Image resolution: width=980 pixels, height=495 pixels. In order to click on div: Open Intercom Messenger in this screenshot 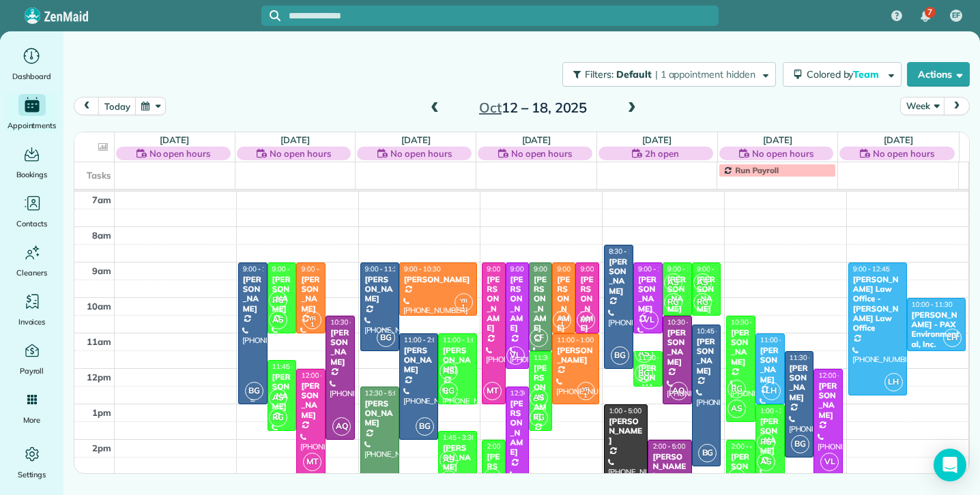, I will do `click(950, 466)`.